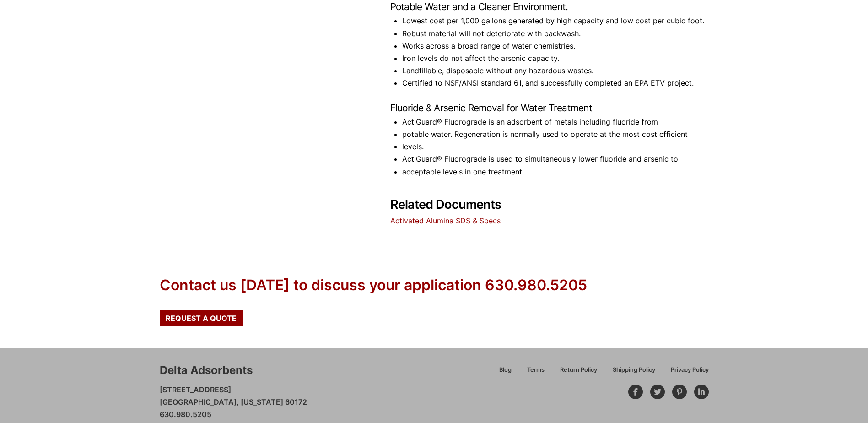 The height and width of the screenshot is (423, 868). What do you see at coordinates (549, 108) in the screenshot?
I see `h3: Fluoride & Arsenic Removal for Water Treatment` at bounding box center [549, 108].